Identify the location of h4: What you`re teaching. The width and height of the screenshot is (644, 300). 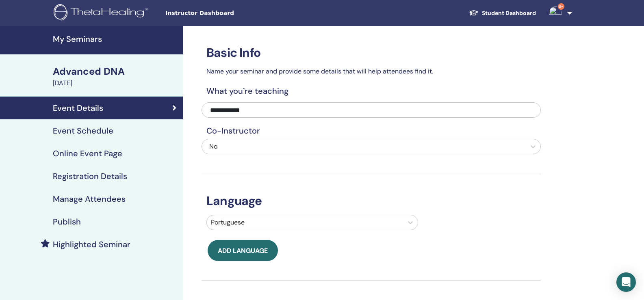
(371, 91).